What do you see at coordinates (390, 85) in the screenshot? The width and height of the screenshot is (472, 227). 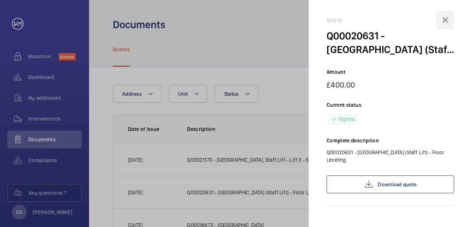 I see `p: £400.00` at bounding box center [390, 85].